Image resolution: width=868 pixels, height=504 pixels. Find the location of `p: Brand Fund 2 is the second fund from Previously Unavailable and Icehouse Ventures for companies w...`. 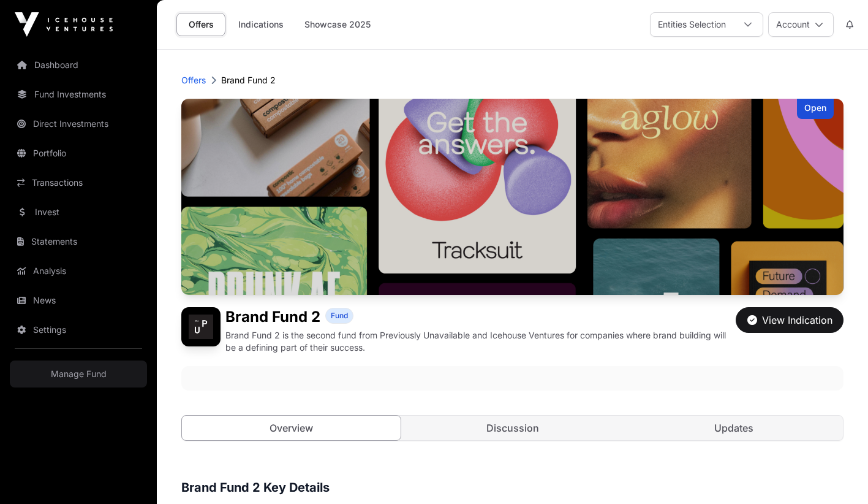

p: Brand Fund 2 is the second fund from Previously Unavailable and Icehouse Ventures for companies w... is located at coordinates (478, 341).